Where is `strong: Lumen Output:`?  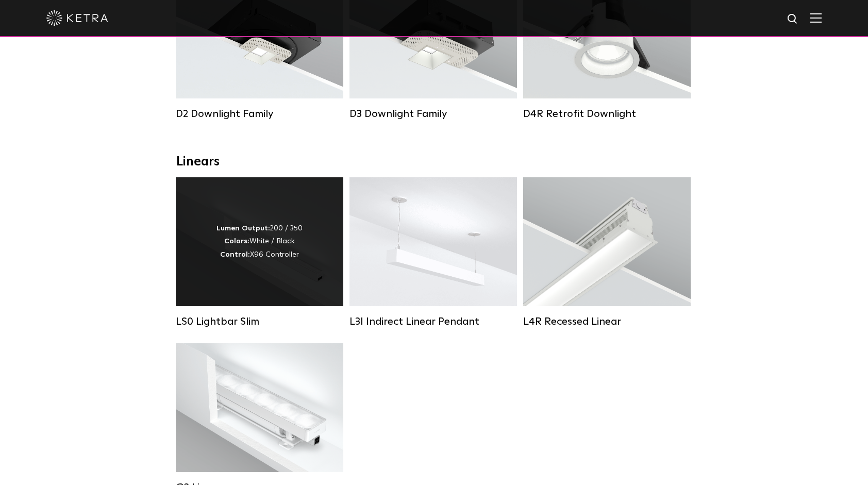 strong: Lumen Output: is located at coordinates (244, 228).